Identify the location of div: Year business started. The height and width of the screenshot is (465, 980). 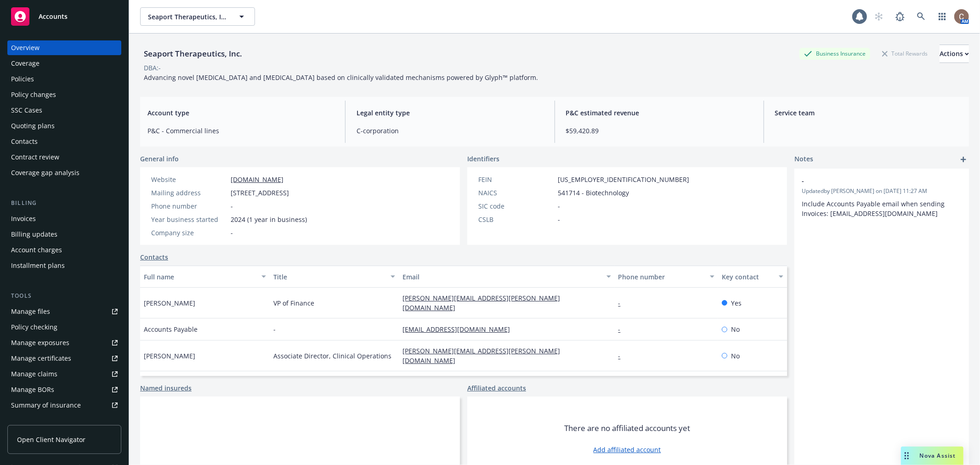
(189, 219).